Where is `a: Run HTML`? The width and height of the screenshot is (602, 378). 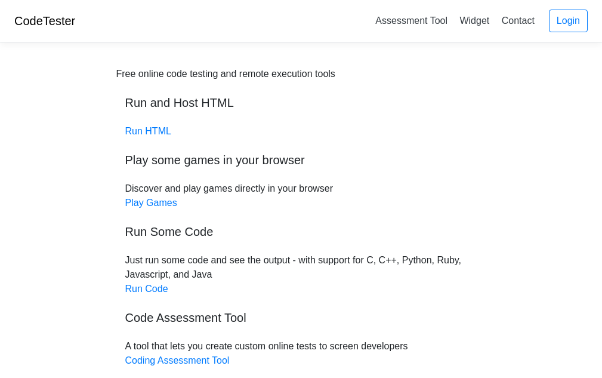 a: Run HTML is located at coordinates (148, 131).